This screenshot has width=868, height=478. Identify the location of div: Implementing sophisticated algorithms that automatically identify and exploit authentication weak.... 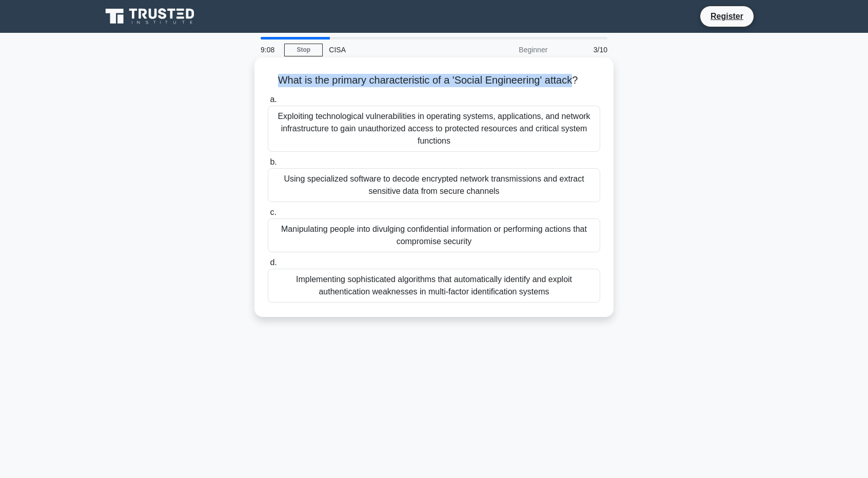
(434, 286).